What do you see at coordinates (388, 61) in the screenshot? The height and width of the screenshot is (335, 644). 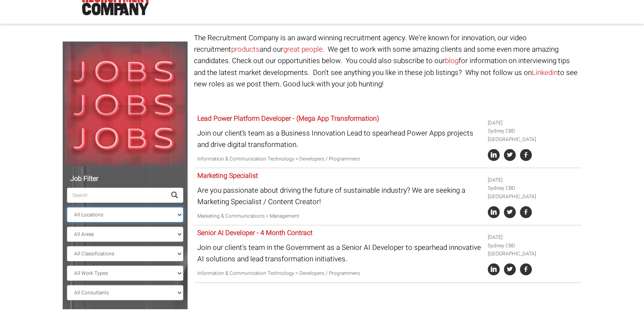 I see `p: The Recruitment Company is an award winning recruitment agency. We're known for innovation, our v...` at bounding box center [388, 61].